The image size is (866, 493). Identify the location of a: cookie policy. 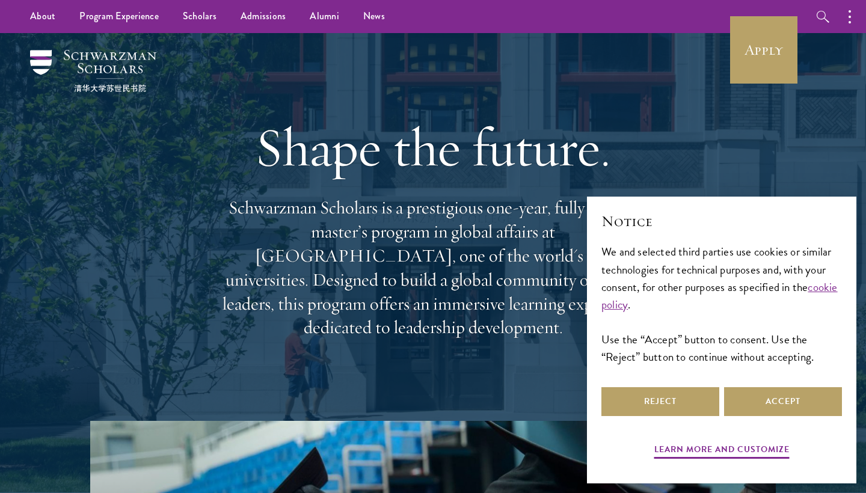
(719, 296).